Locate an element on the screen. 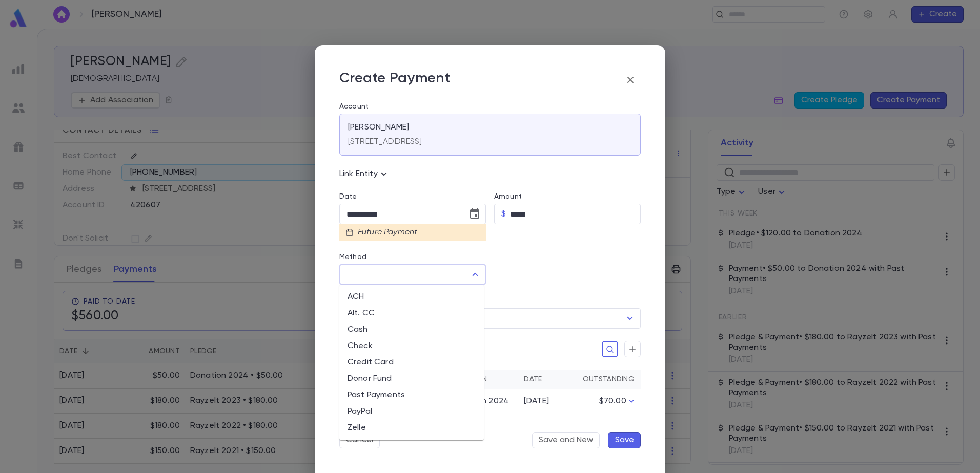  th: Outstanding is located at coordinates (605, 379).